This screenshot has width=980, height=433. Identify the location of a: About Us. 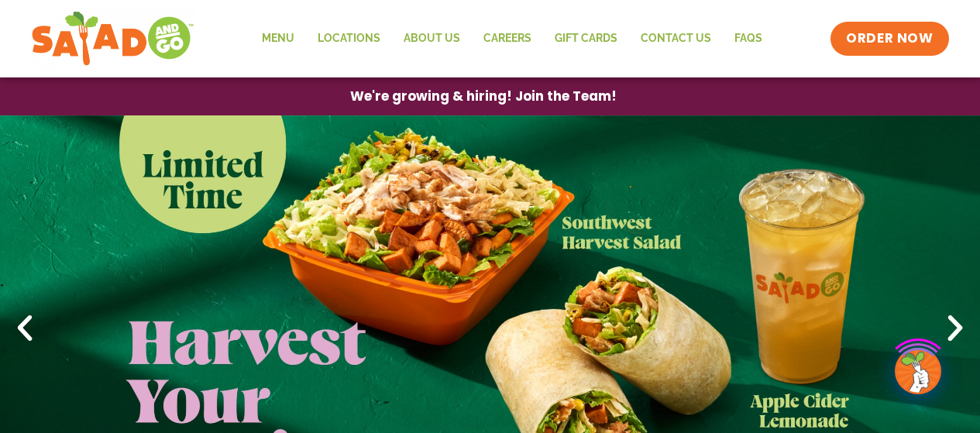
(431, 39).